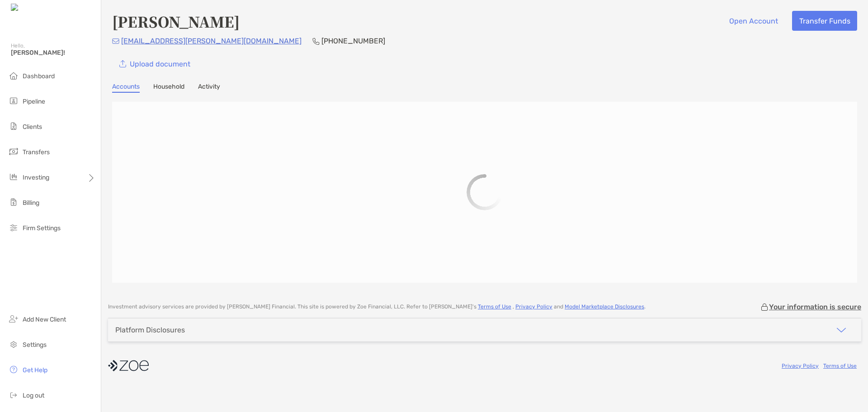  Describe the element at coordinates (824, 21) in the screenshot. I see `button: Transfer Funds` at that location.